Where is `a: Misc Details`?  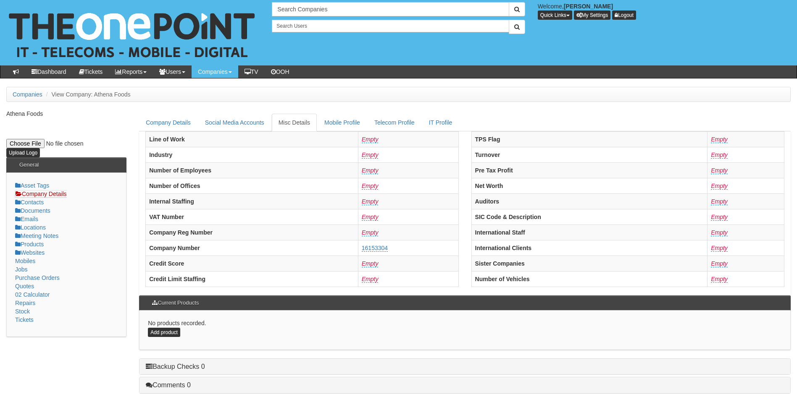 a: Misc Details is located at coordinates (294, 123).